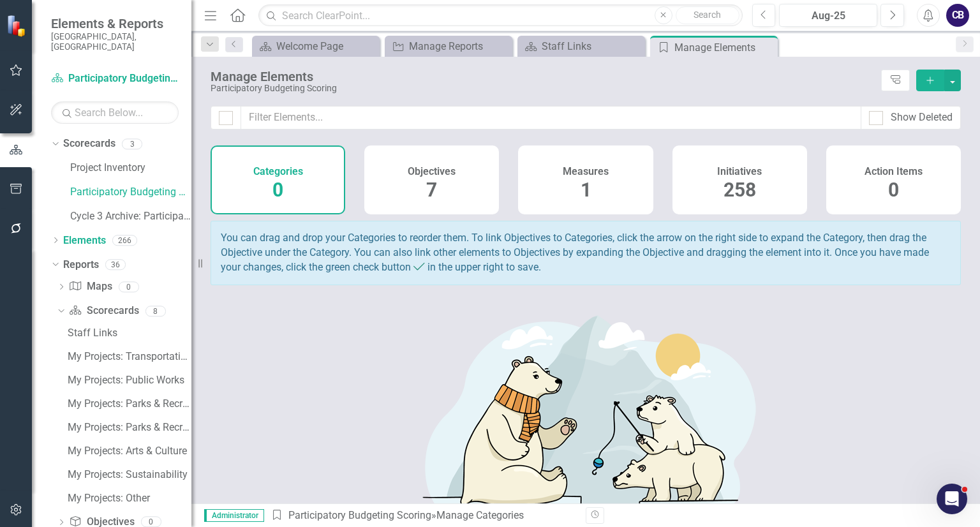  Describe the element at coordinates (278, 172) in the screenshot. I see `h4: Categories` at that location.